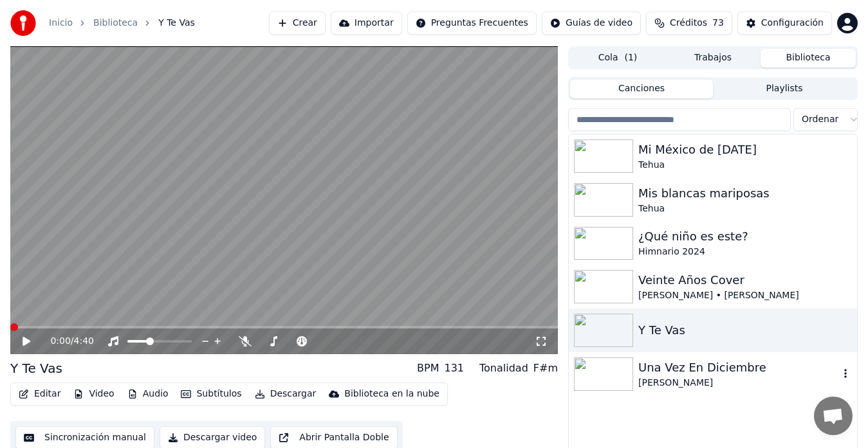 The width and height of the screenshot is (868, 448). Describe the element at coordinates (60, 23) in the screenshot. I see `a: Inicio` at that location.